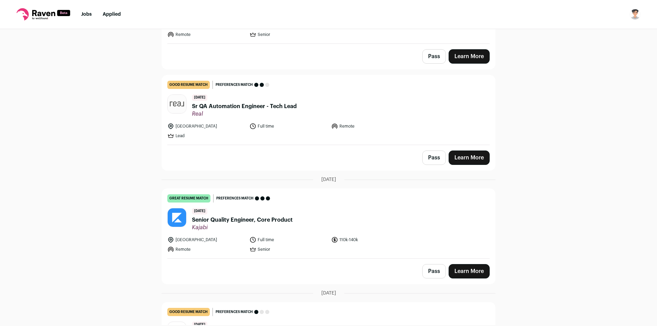  I want to click on button: Open dropdown, so click(635, 14).